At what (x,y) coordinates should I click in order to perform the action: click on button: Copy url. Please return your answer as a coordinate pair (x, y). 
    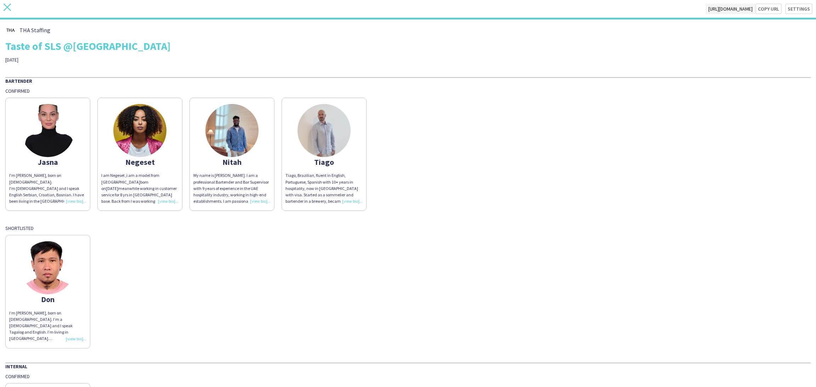
    Looking at the image, I should click on (768, 9).